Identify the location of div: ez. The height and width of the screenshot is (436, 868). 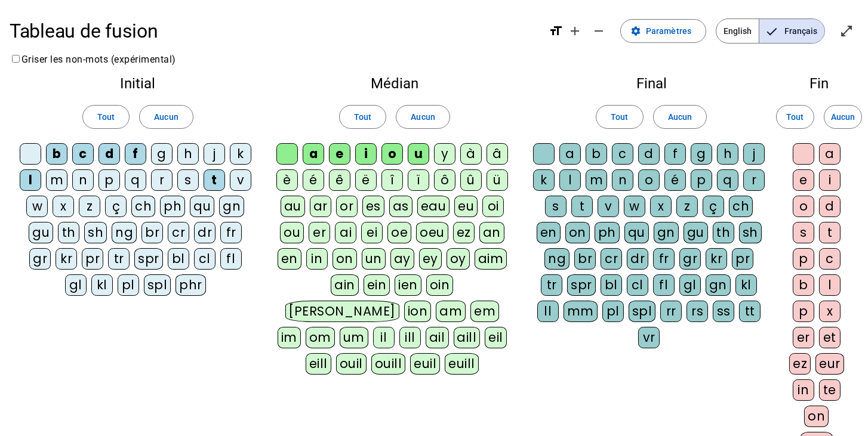
(464, 233).